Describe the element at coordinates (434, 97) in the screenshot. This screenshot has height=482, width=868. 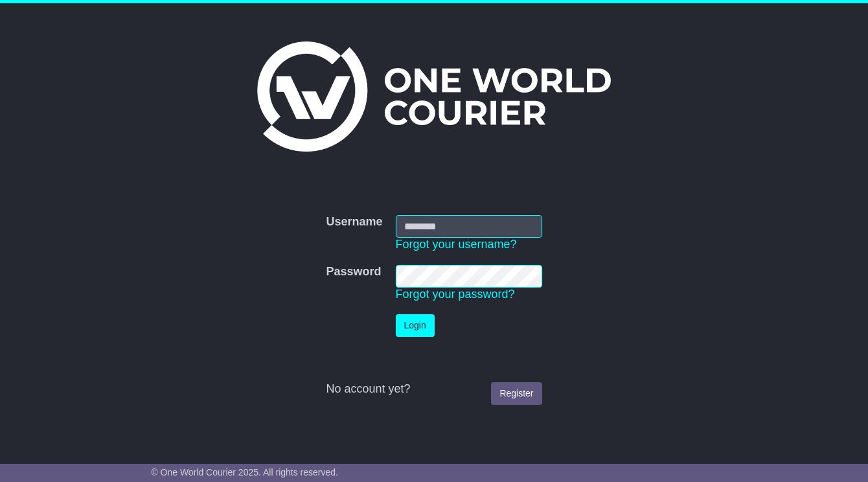
I see `img: One World` at that location.